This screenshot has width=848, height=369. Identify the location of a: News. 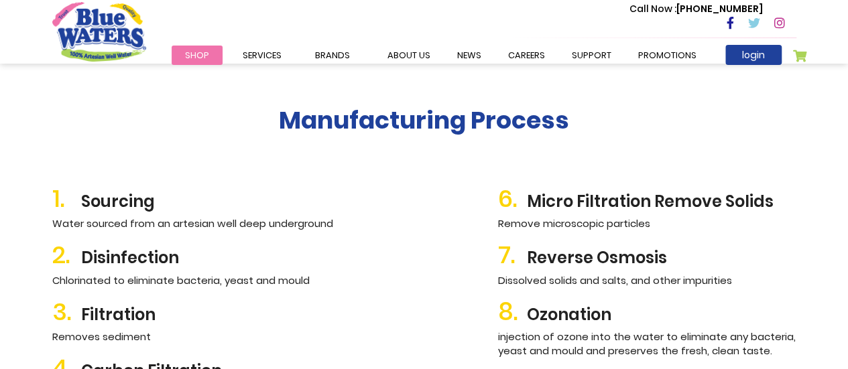
(469, 55).